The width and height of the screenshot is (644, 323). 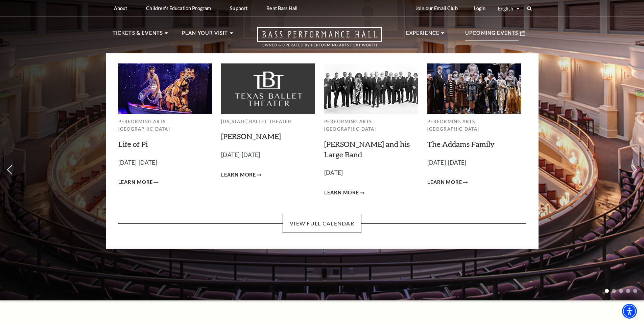 I want to click on p: About, so click(x=120, y=8).